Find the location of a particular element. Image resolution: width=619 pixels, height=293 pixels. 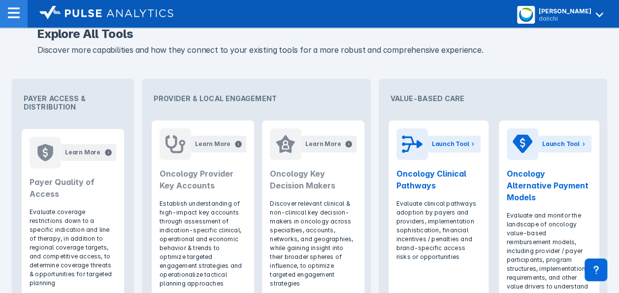

div: daiichi is located at coordinates (565, 18).